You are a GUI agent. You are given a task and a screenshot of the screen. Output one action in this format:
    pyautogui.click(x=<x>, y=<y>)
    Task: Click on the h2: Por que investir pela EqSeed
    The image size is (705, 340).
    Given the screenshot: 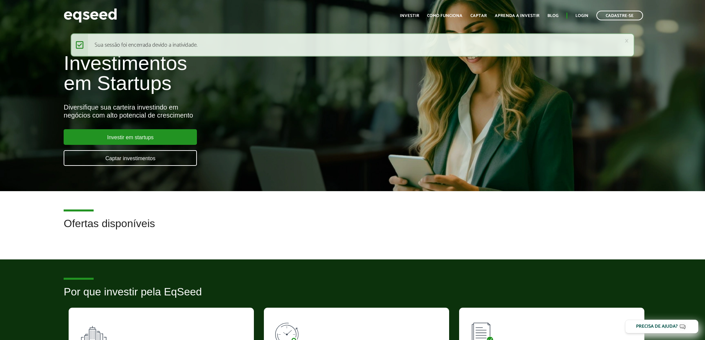 What is the action you would take?
    pyautogui.click(x=352, y=297)
    